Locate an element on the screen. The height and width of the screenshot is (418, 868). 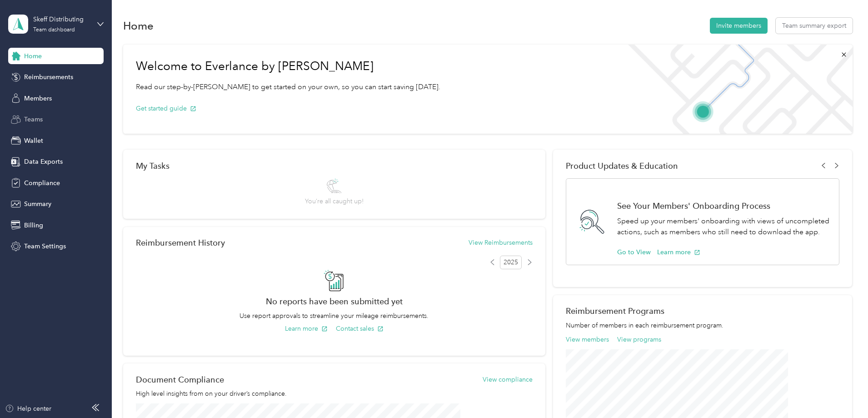
span: Wallet is located at coordinates (34, 140).